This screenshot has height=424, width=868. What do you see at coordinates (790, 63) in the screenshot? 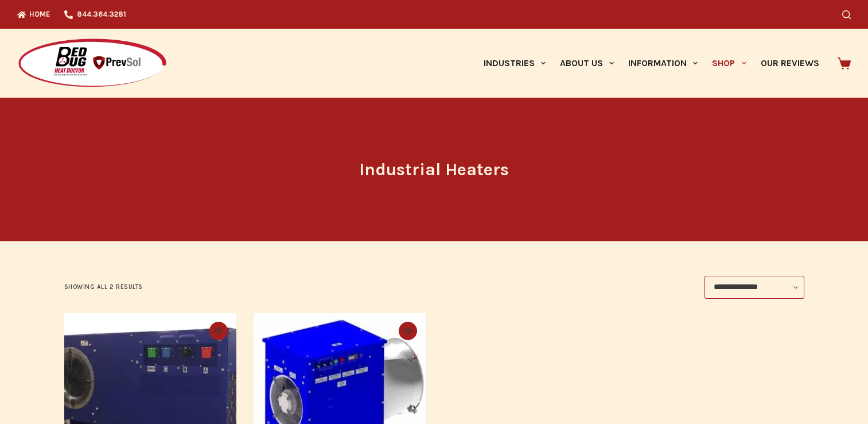
I see `a: Our Reviews` at bounding box center [790, 63].